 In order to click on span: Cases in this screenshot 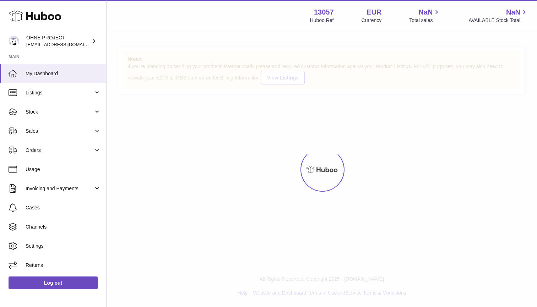, I will do `click(63, 208)`.